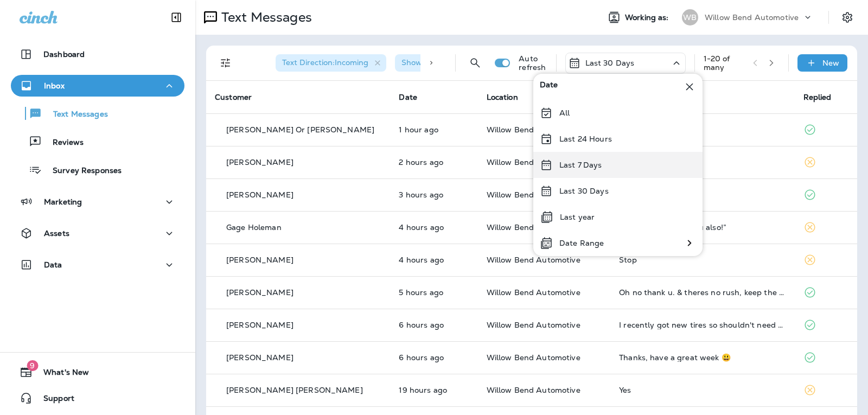 The height and width of the screenshot is (415, 868). What do you see at coordinates (433, 130) in the screenshot?
I see `p: Oct 13, 2025 01:01 PM` at bounding box center [433, 130].